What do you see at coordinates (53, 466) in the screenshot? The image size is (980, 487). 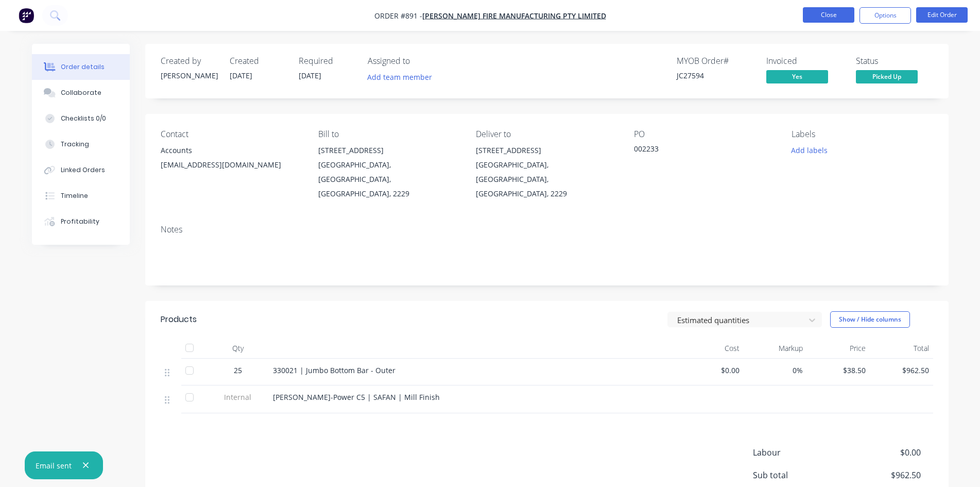 I see `div: Email sent` at bounding box center [53, 466].